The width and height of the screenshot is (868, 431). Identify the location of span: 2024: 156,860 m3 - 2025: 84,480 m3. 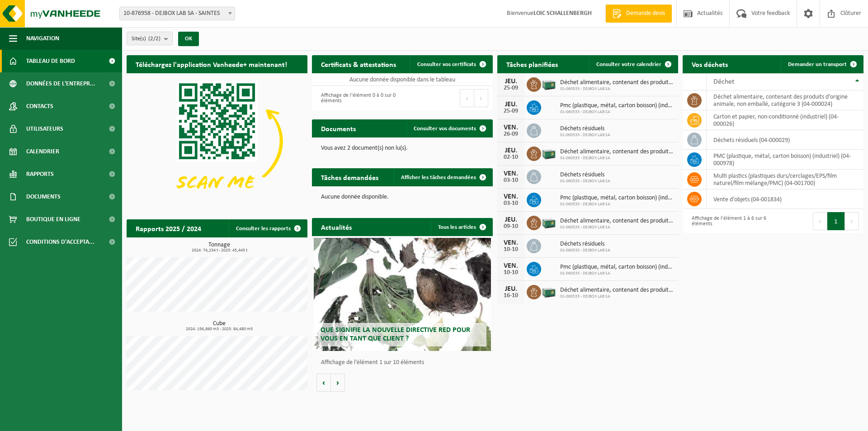
(219, 329).